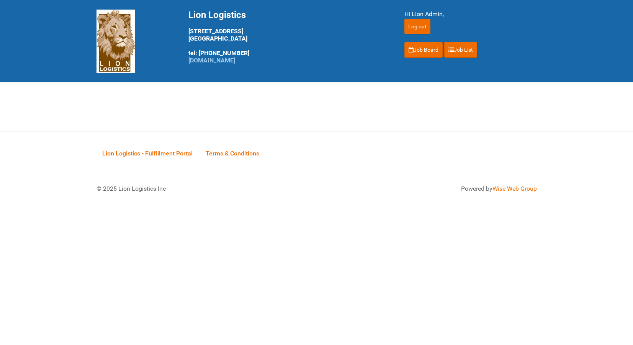 The height and width of the screenshot is (345, 633). What do you see at coordinates (461, 50) in the screenshot?
I see `a: Job List` at bounding box center [461, 50].